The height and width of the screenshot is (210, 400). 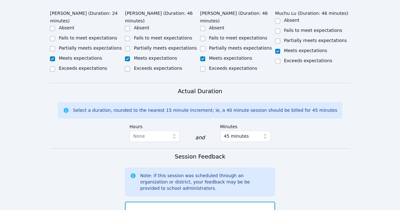 What do you see at coordinates (245, 136) in the screenshot?
I see `button: 45 minutes` at bounding box center [245, 136].